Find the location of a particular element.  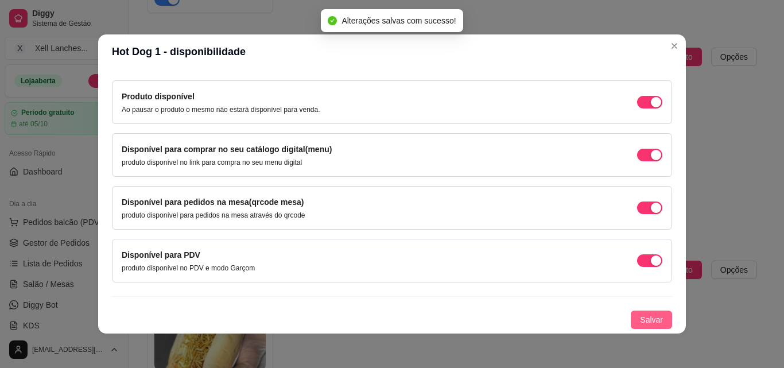

label: Disponível para pedidos na mesa(qrcode mesa) is located at coordinates (212, 202).